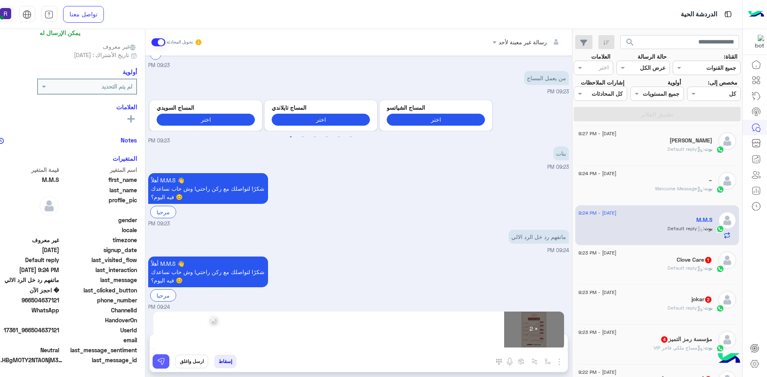  I want to click on span: phone_number, so click(99, 300).